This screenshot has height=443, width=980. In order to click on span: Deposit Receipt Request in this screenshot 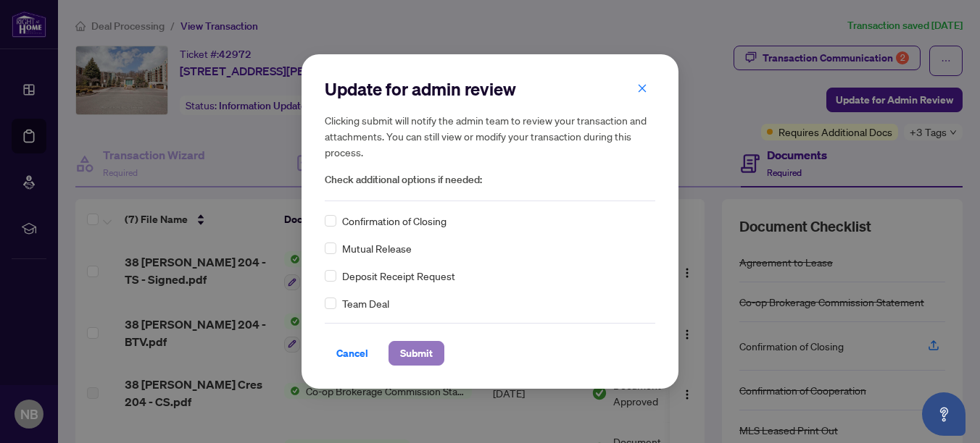, I will do `click(398, 276)`.